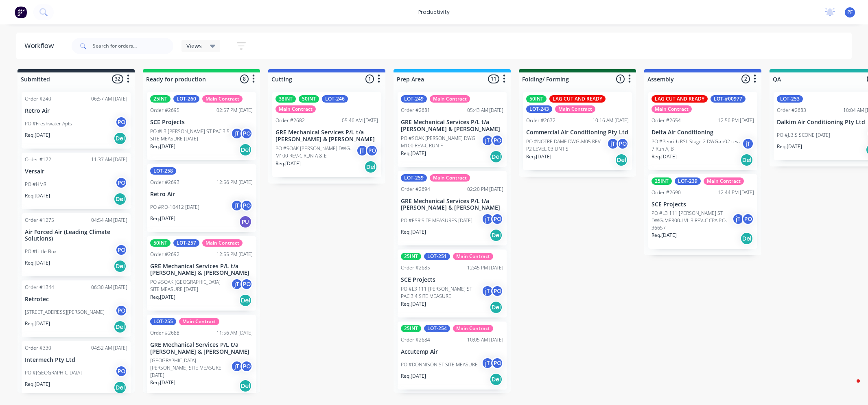 This screenshot has width=868, height=405. I want to click on div: LOT-243, so click(540, 109).